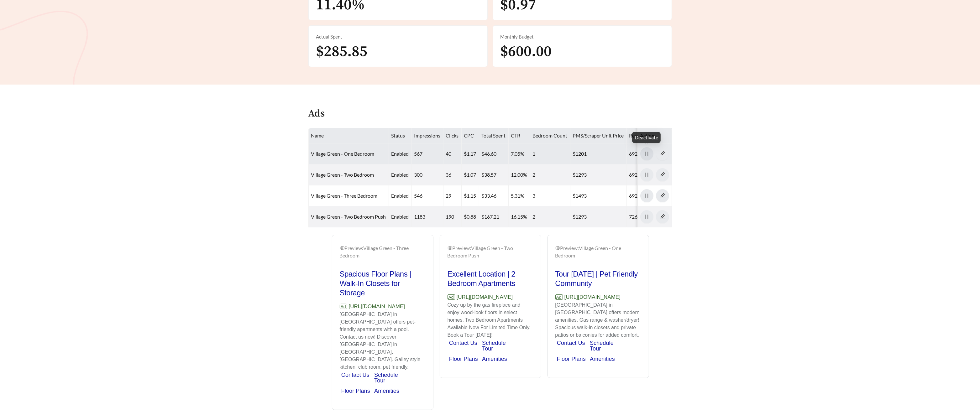 Image resolution: width=980 pixels, height=410 pixels. What do you see at coordinates (494, 153) in the screenshot?
I see `td: $46.60` at bounding box center [494, 153].